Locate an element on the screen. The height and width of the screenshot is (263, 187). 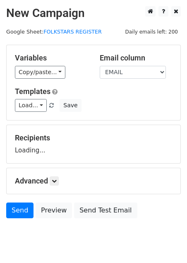
h5: Recipients is located at coordinates (94, 138).